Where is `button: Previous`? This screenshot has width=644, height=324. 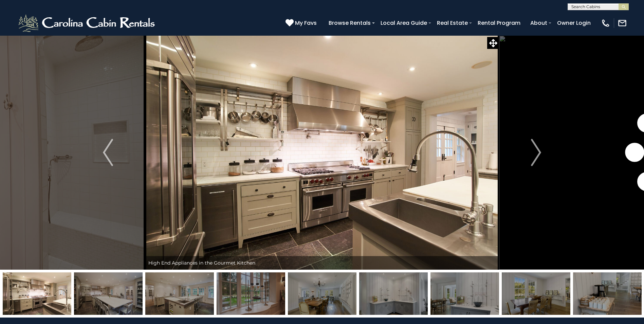 button: Previous is located at coordinates (108, 153).